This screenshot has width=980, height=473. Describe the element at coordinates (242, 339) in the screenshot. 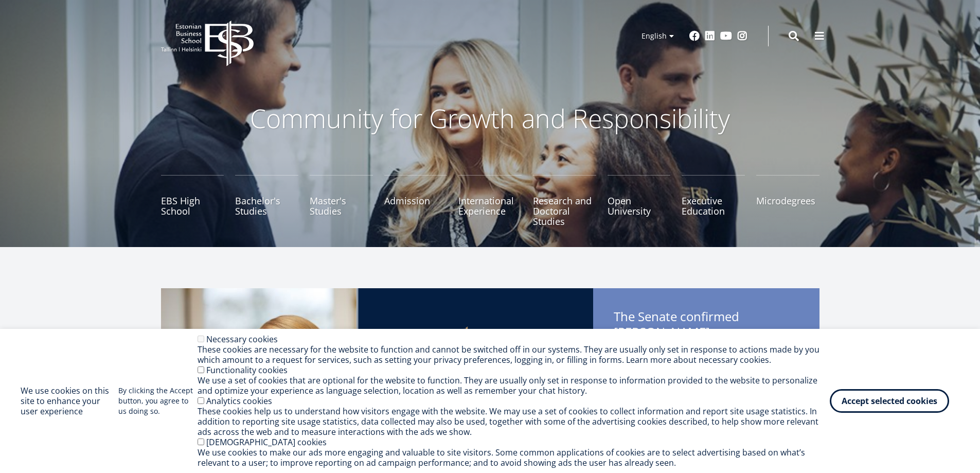

I see `label: Necessary cookies` at that location.